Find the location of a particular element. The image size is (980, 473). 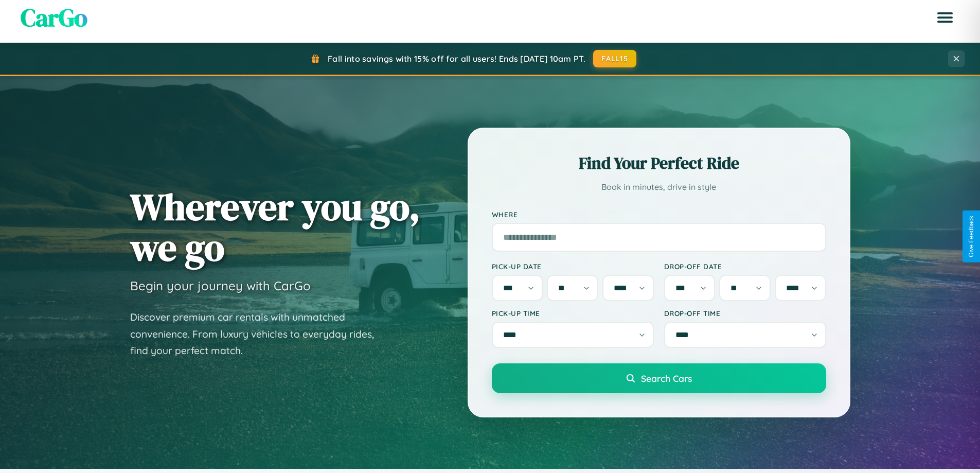

p: Book in minutes, drive in style is located at coordinates (659, 187).